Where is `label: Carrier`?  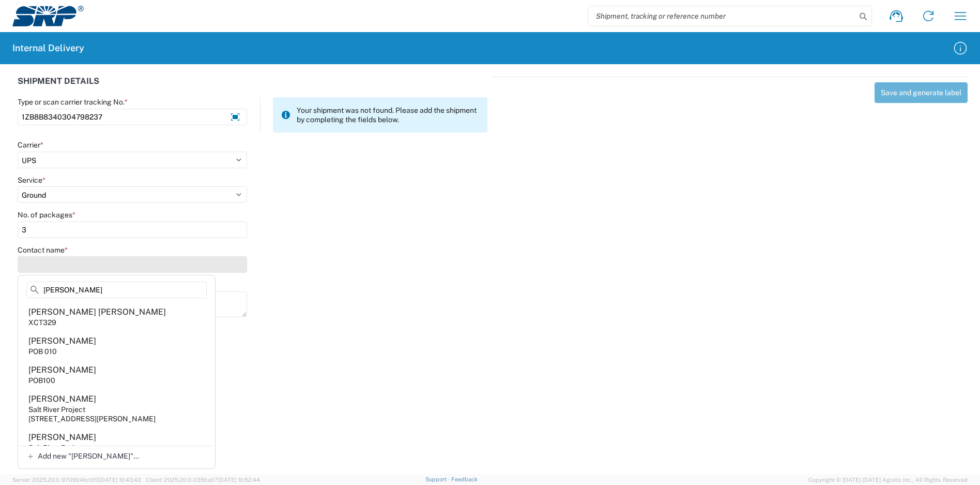
label: Carrier is located at coordinates (31, 145).